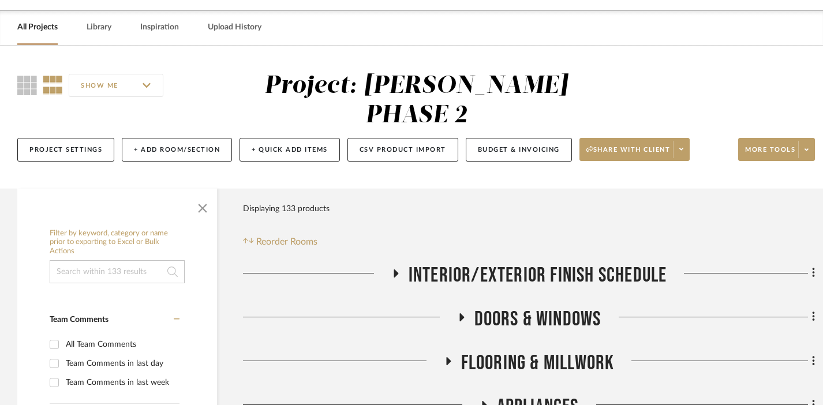  Describe the element at coordinates (121, 363) in the screenshot. I see `div: Team Comments in last day` at that location.